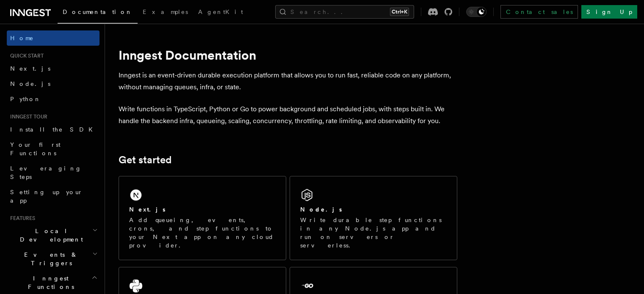 The width and height of the screenshot is (644, 294). I want to click on a: Install the SDK, so click(53, 129).